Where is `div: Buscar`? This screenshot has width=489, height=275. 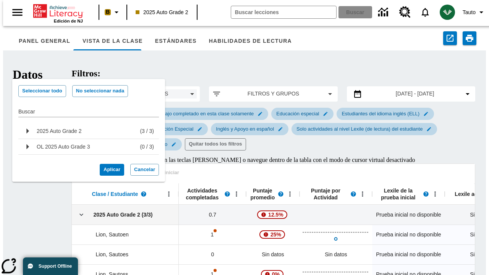
div: Buscar is located at coordinates (89, 109).